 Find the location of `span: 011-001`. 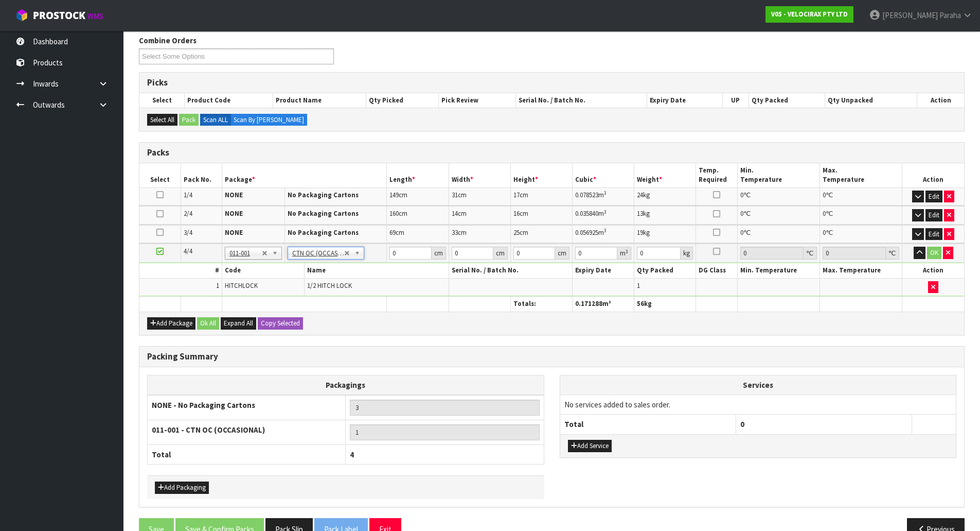

span: 011-001 is located at coordinates (245, 254).